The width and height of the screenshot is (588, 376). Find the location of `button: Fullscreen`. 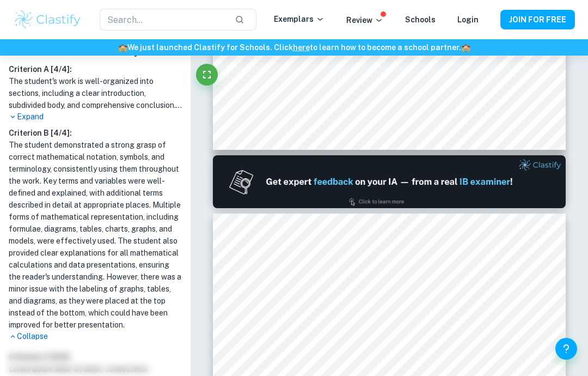

button: Fullscreen is located at coordinates (207, 74).